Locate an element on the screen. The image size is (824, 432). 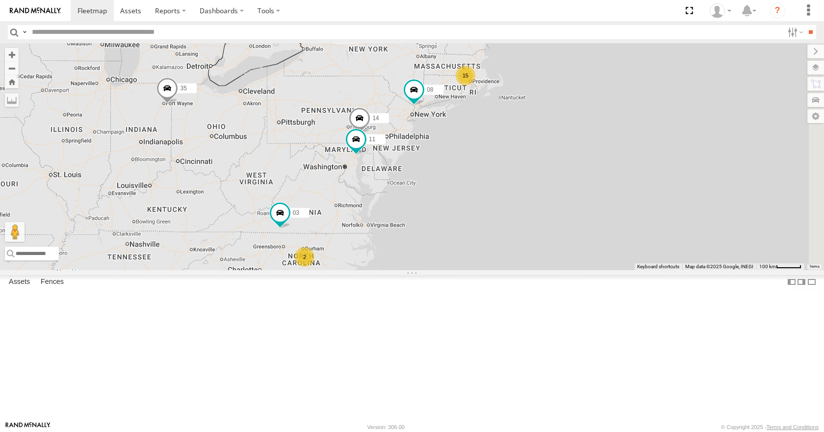
img: rand-logo.svg is located at coordinates (35, 11).